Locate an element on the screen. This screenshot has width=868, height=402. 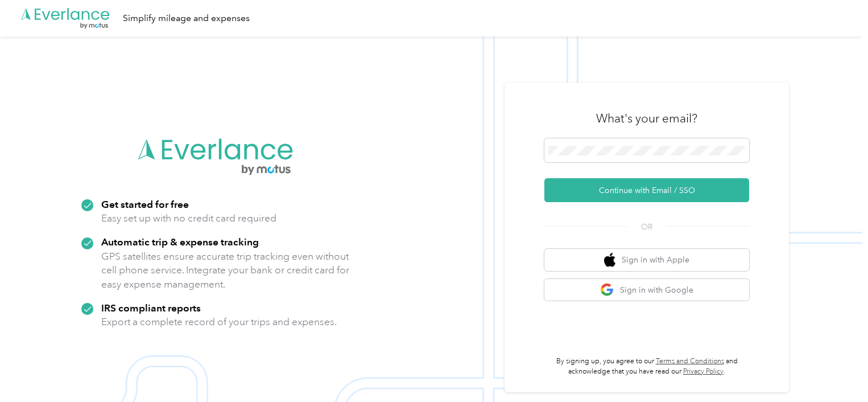
img: google logo is located at coordinates (607, 290).